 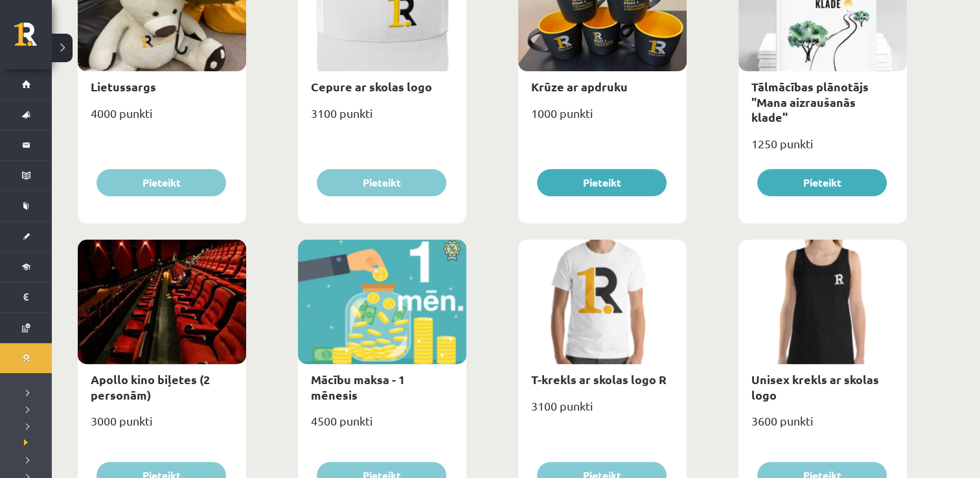 I want to click on a: Cepure ar skolas logo, so click(x=371, y=86).